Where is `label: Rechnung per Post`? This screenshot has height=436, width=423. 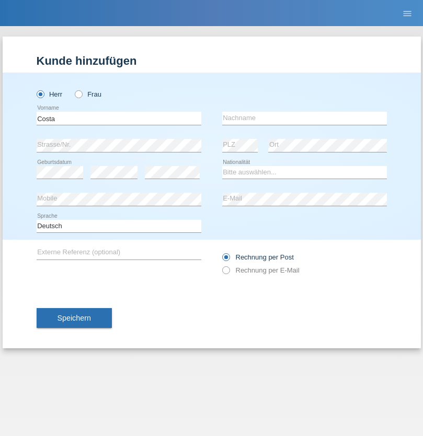
label: Rechnung per Post is located at coordinates (258, 257).